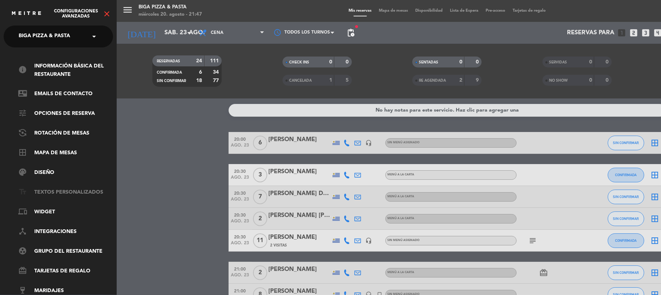 Image resolution: width=661 pixels, height=295 pixels. Describe the element at coordinates (23, 192) in the screenshot. I see `i: text_fields` at that location.